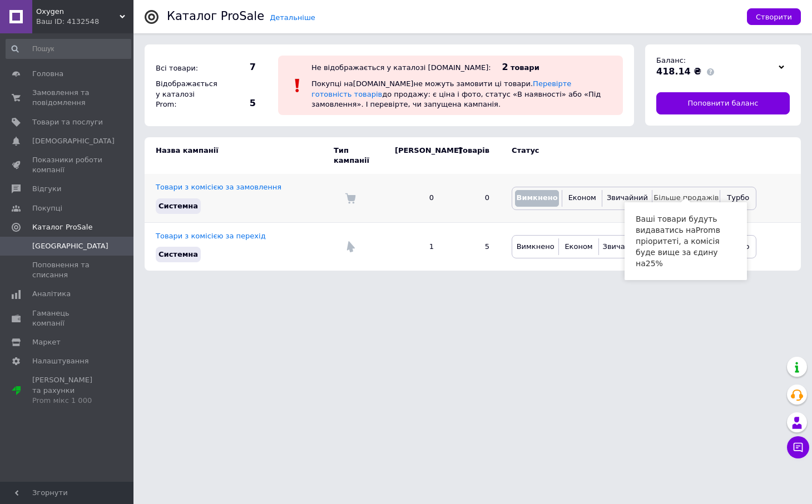 Image resolution: width=812 pixels, height=504 pixels. Describe the element at coordinates (68, 318) in the screenshot. I see `span: Гаманець компанії` at that location.